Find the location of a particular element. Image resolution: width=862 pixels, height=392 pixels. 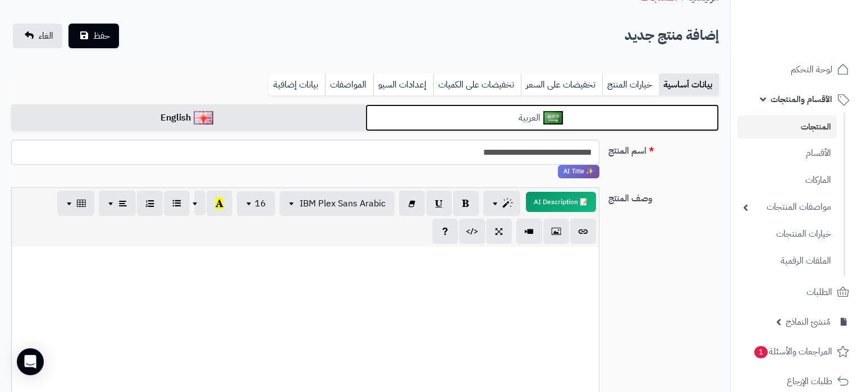

h2: إضافة منتج جديد is located at coordinates (672, 35).